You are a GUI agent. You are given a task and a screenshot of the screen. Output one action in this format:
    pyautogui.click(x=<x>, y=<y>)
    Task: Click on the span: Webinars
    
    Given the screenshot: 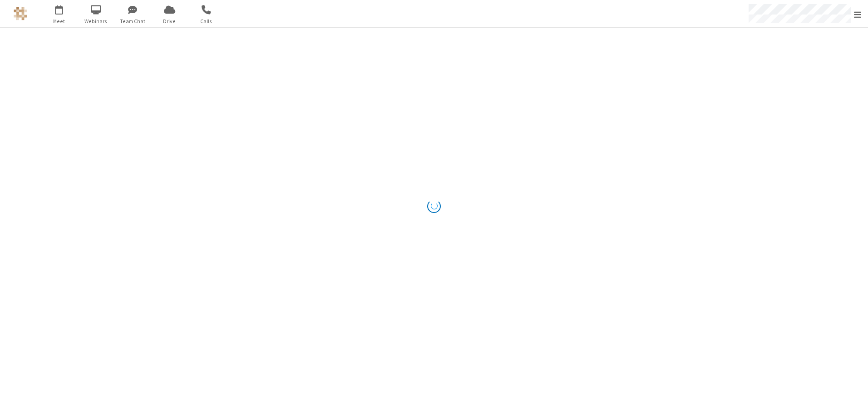 What is the action you would take?
    pyautogui.click(x=96, y=21)
    